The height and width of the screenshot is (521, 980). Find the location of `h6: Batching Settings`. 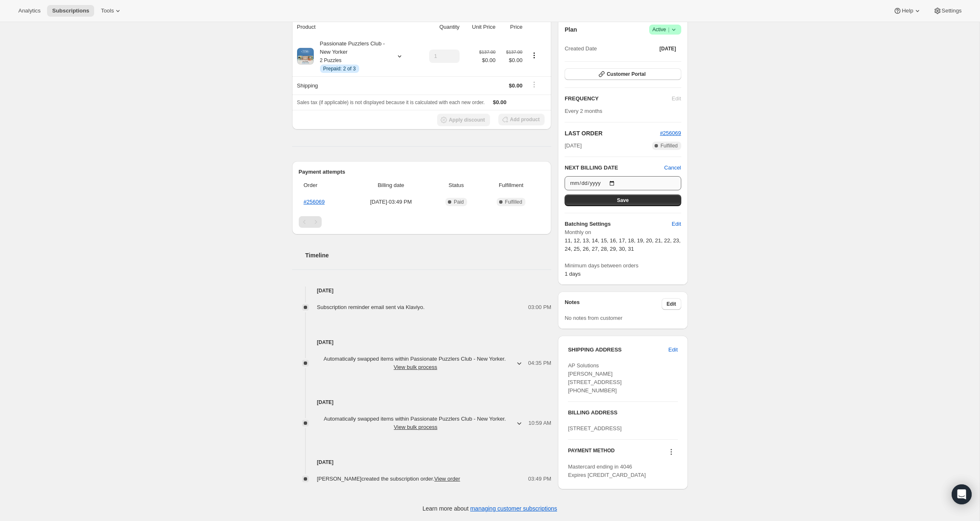

h6: Batching Settings is located at coordinates (618, 224).